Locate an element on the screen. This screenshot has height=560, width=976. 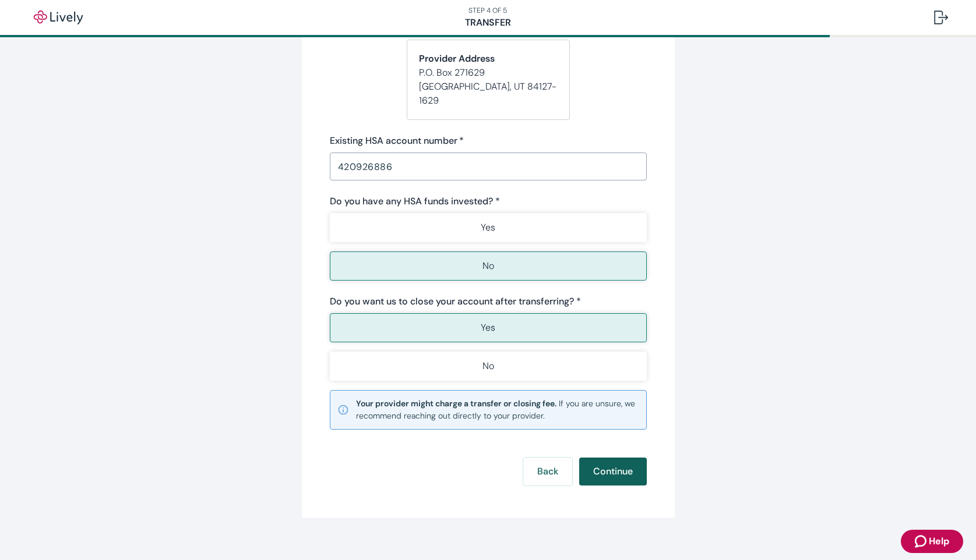
button: Zendesk support iconHelp is located at coordinates (931, 541).